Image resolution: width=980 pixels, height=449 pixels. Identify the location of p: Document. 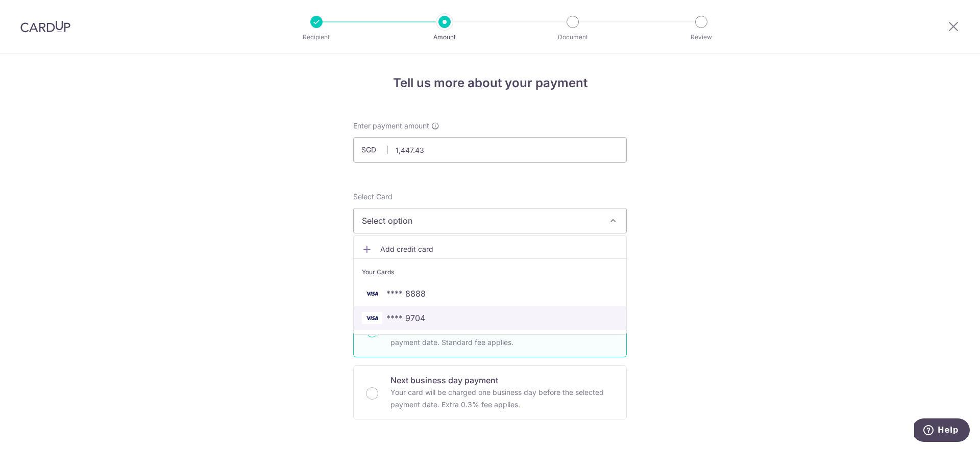
(572, 37).